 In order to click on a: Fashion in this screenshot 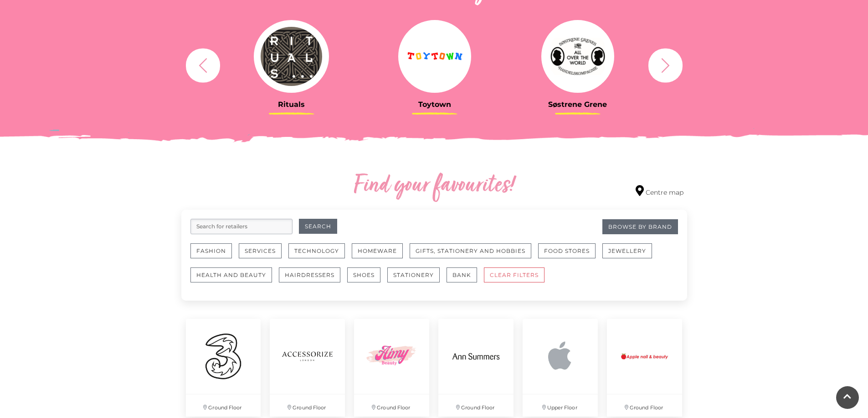, I will do `click(215, 255)`.